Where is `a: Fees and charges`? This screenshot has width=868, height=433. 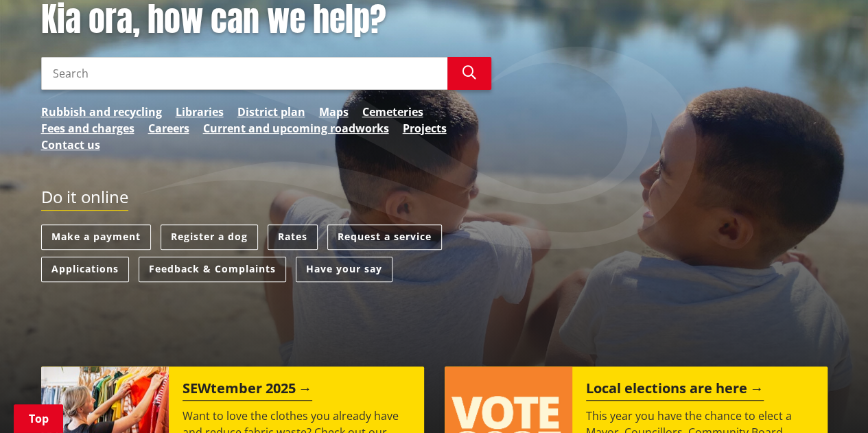
a: Fees and charges is located at coordinates (88, 128).